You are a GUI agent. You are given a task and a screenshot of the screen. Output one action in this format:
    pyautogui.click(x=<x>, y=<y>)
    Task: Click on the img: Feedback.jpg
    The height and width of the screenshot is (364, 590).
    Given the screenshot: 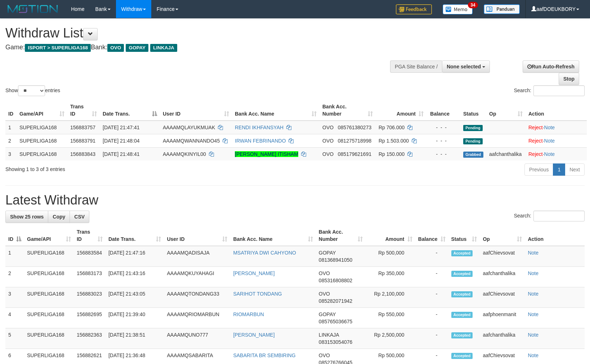 What is the action you would take?
    pyautogui.click(x=414, y=9)
    